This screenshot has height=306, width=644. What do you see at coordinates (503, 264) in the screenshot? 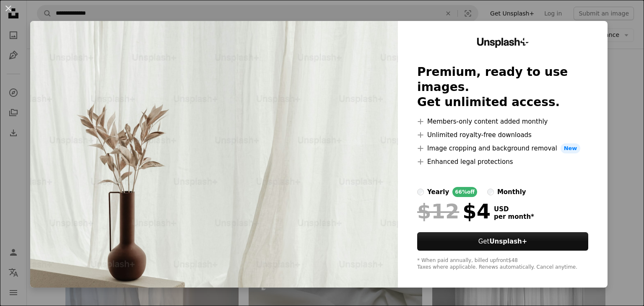
I see `div: * When paid annually, billed upfront $48 Taxes where applicable. Renews automatically. Cancel any...` at bounding box center [503, 264].